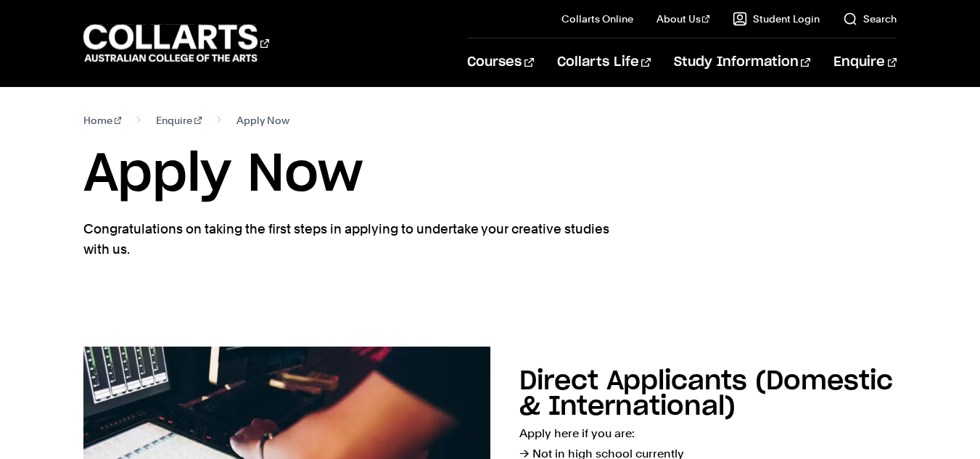 The image size is (980, 459). I want to click on a: Student Login, so click(776, 19).